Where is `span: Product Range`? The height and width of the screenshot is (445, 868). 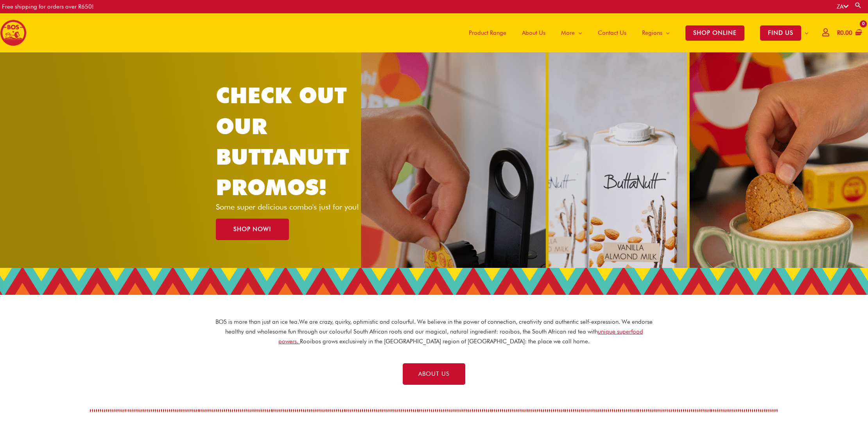 span: Product Range is located at coordinates (488, 33).